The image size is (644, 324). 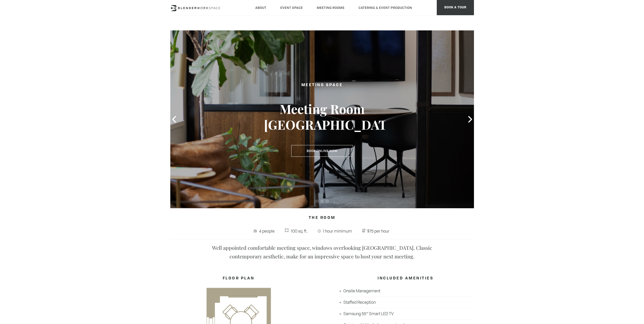 I want to click on a: Book Online Now, so click(x=322, y=151).